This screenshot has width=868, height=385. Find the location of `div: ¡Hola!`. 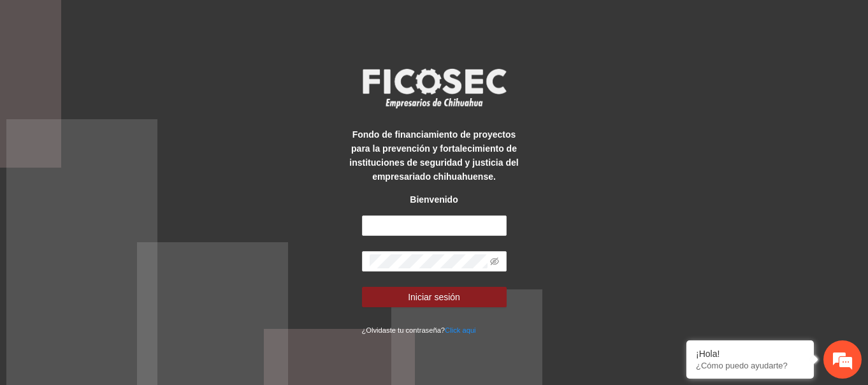

div: ¡Hola! is located at coordinates (750, 353).